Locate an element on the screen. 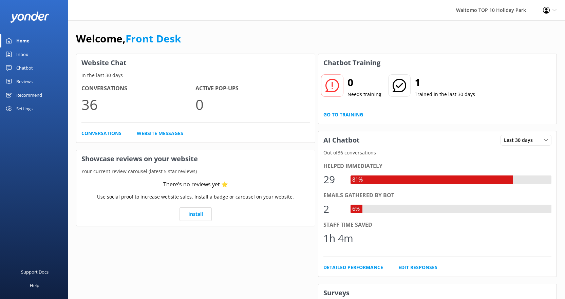  div: Emails gathered by bot is located at coordinates (437, 195).